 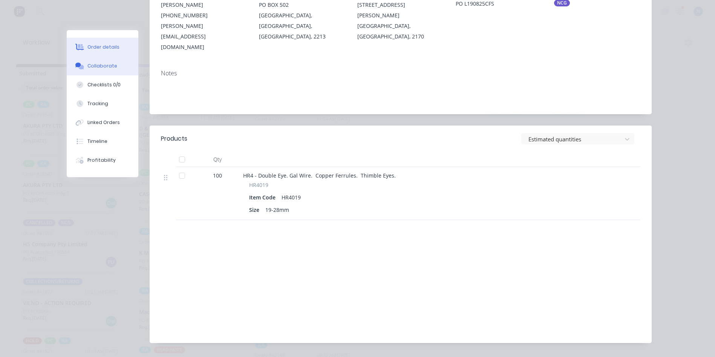 What do you see at coordinates (102, 47) in the screenshot?
I see `button: Order details` at bounding box center [102, 47].